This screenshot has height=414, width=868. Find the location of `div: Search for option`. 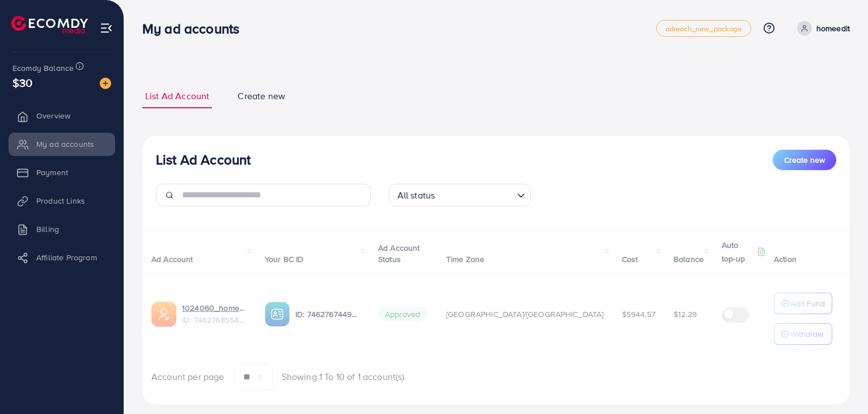

div: Search for option is located at coordinates (460, 195).